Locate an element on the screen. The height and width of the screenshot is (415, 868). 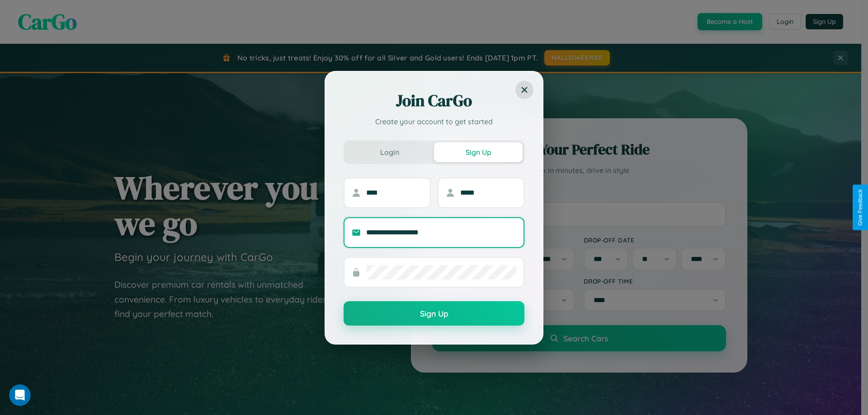
p: Create your account to get started is located at coordinates (434, 121).